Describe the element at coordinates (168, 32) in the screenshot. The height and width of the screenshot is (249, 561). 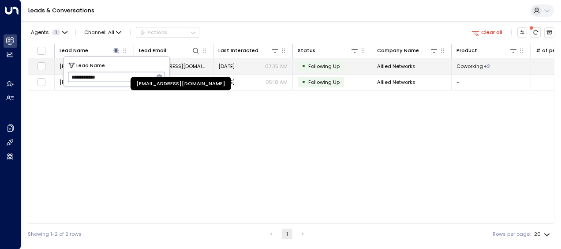
I see `div: Button group with a nested menu` at that location.